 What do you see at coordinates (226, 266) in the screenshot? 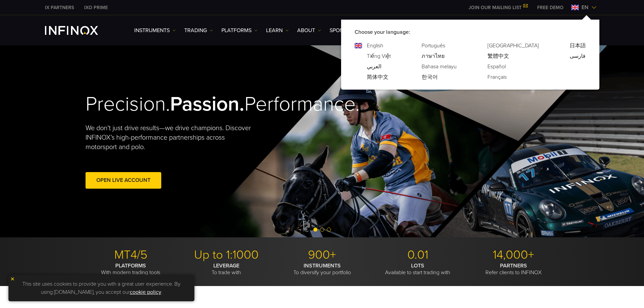
I see `strong: LEVERAGE` at bounding box center [226, 266].